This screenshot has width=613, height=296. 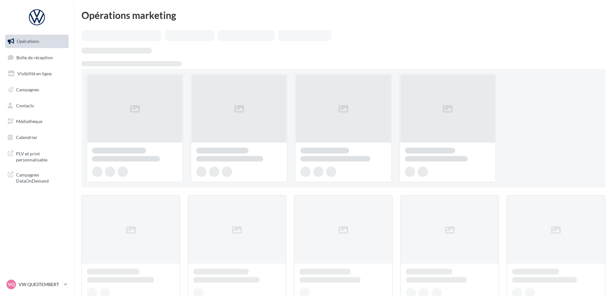 I want to click on span: Calendrier, so click(x=27, y=137).